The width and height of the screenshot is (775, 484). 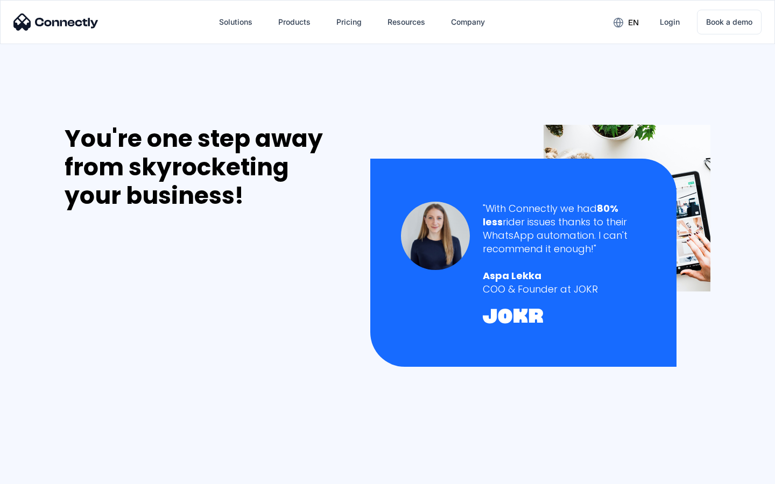 What do you see at coordinates (349, 22) in the screenshot?
I see `a: Pricing` at bounding box center [349, 22].